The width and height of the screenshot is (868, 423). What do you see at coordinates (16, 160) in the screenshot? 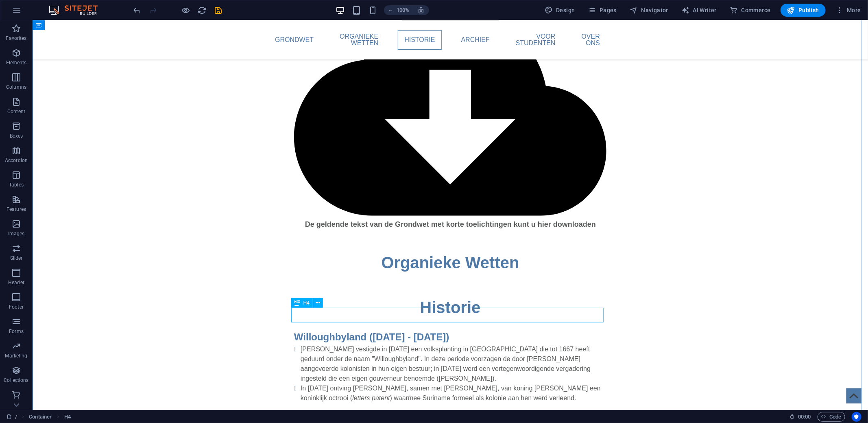
I see `p: Accordion` at bounding box center [16, 160].